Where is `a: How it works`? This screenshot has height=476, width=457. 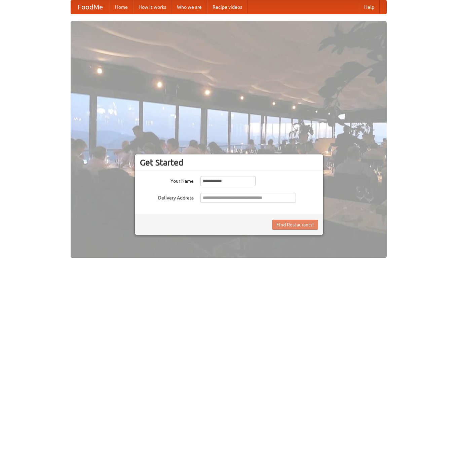 a: How it works is located at coordinates (152, 7).